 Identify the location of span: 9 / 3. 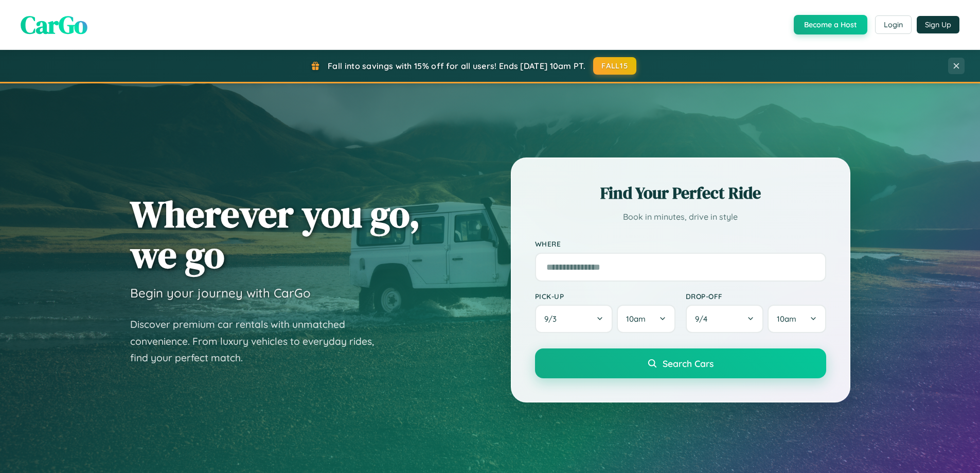
(553, 319).